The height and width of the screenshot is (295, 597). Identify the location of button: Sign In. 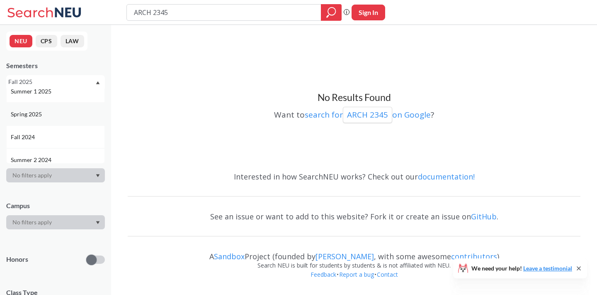
(368, 12).